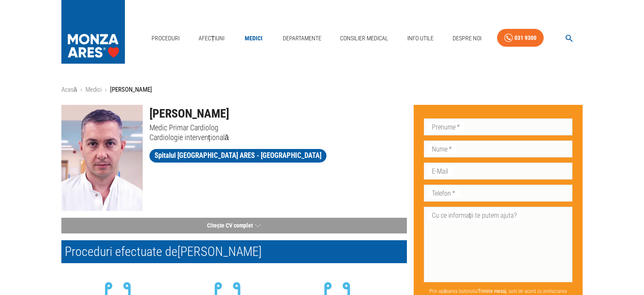 The height and width of the screenshot is (295, 644). What do you see at coordinates (521, 38) in the screenshot?
I see `a: 031 9300` at bounding box center [521, 38].